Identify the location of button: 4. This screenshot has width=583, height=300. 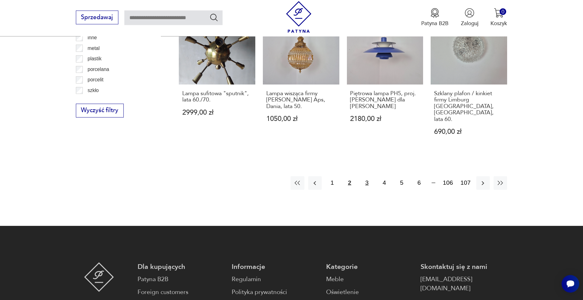
(384, 183).